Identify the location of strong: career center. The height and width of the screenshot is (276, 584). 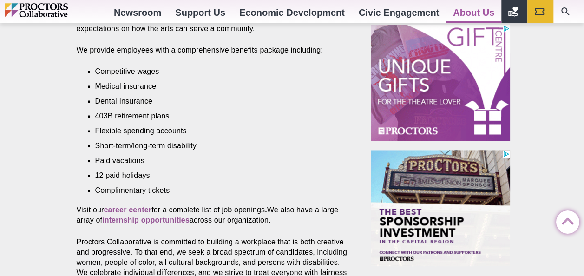
(127, 210).